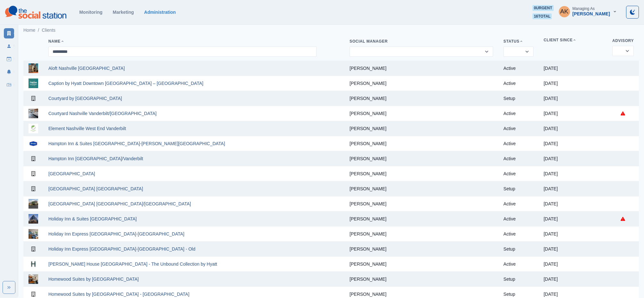 The height and width of the screenshot is (298, 644). Describe the element at coordinates (33, 249) in the screenshot. I see `img: 108463407181451` at that location.